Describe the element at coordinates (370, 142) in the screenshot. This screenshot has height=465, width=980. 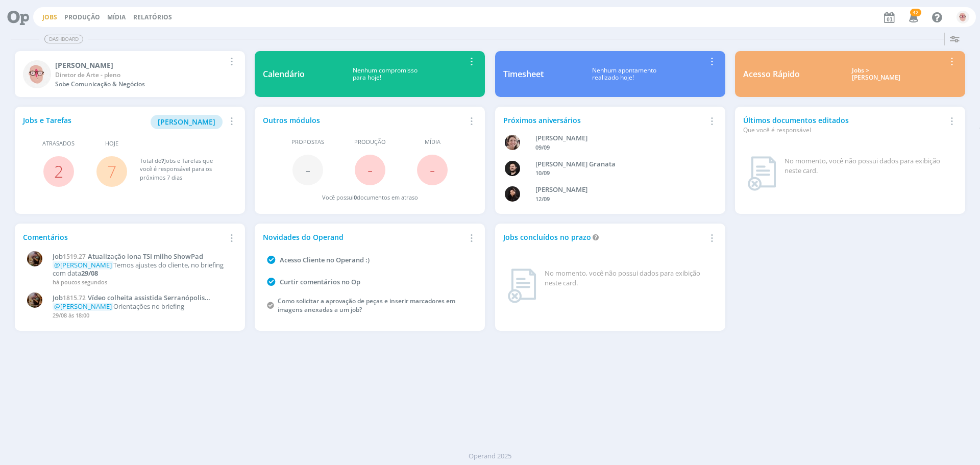
I see `span: Produção` at that location.